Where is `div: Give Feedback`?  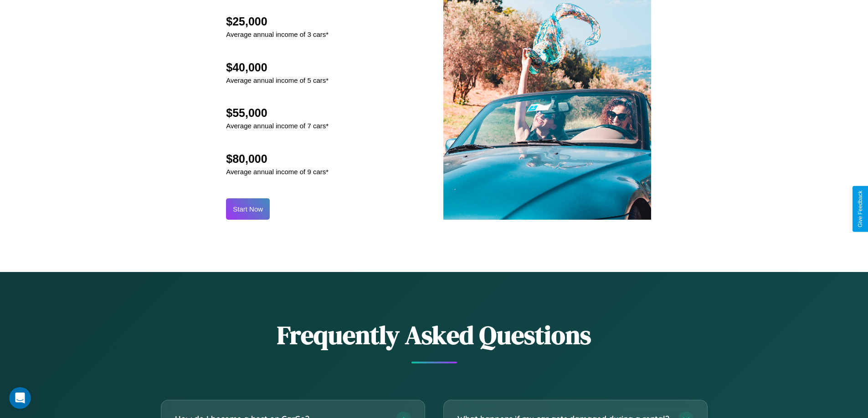
div: Give Feedback is located at coordinates (860, 209).